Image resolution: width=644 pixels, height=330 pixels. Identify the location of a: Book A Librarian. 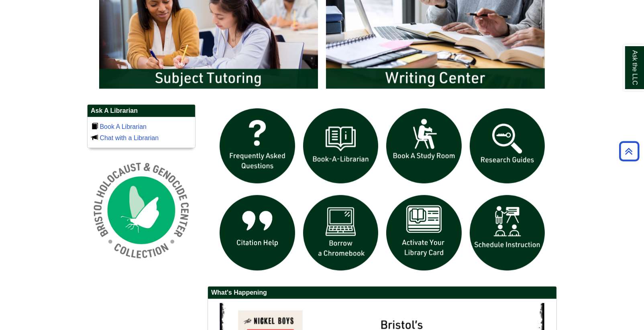
(123, 127).